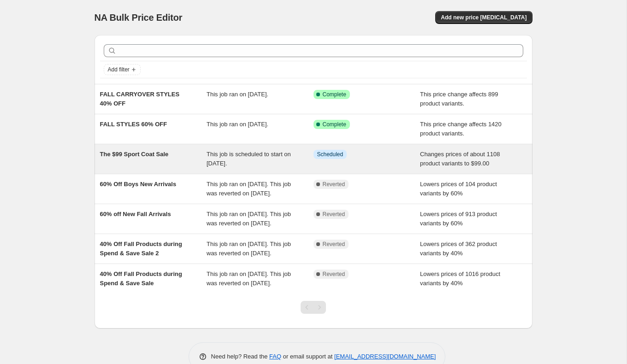 The width and height of the screenshot is (627, 364). I want to click on span: Changes prices of about 1108 product variants to $99.00, so click(460, 159).